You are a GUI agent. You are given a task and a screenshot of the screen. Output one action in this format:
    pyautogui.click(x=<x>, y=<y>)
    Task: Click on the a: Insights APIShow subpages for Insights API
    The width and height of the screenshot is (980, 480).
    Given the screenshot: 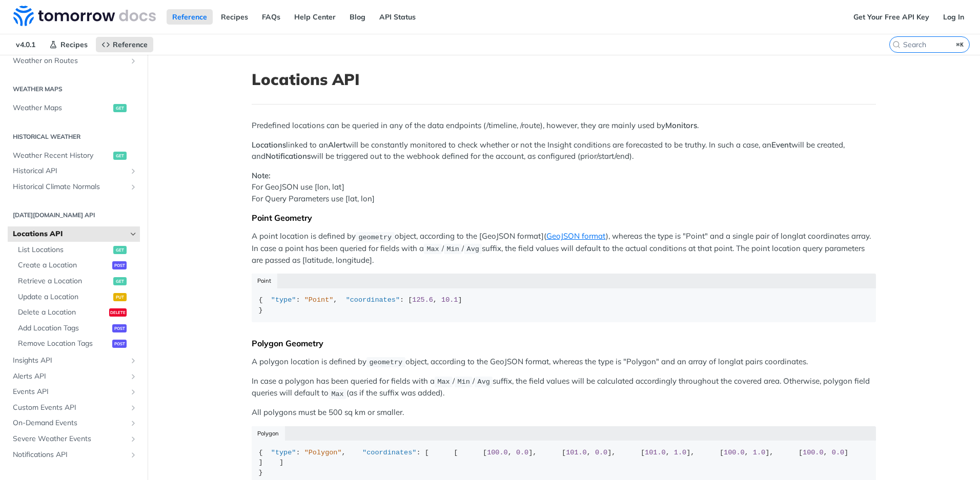 What is the action you would take?
    pyautogui.click(x=74, y=361)
    